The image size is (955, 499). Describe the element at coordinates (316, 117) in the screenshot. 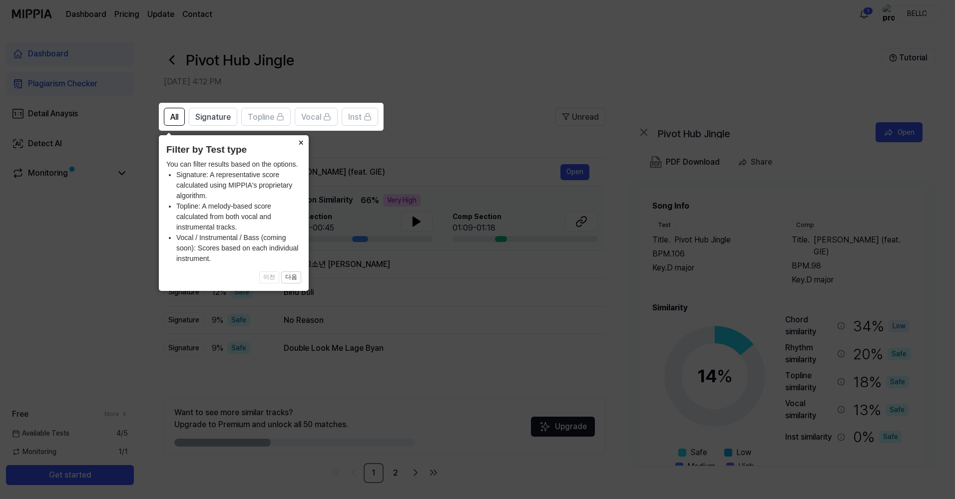

I see `button: Vocal` at that location.